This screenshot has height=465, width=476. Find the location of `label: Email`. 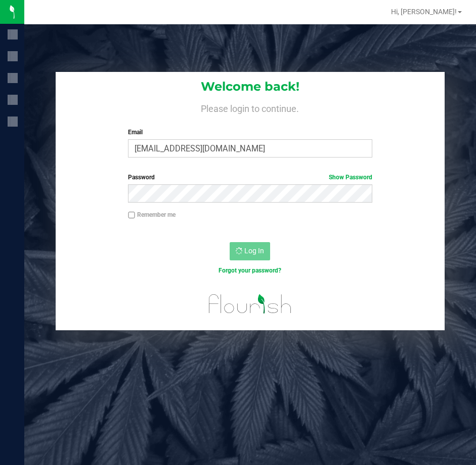

label: Email is located at coordinates (250, 132).